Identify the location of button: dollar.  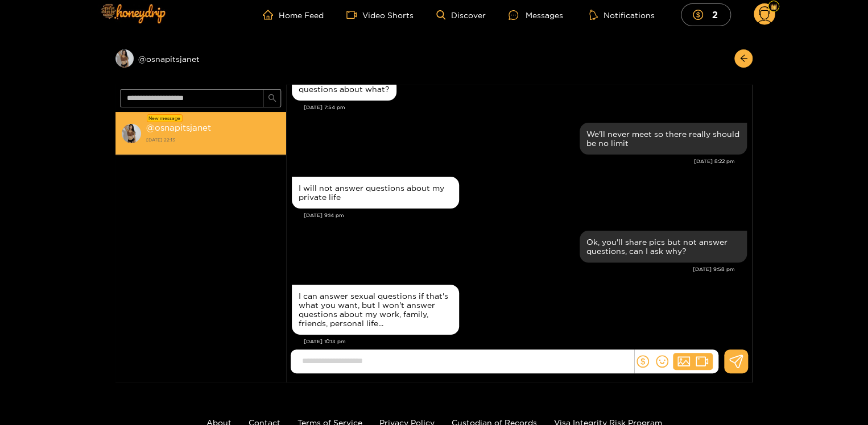
(643, 362).